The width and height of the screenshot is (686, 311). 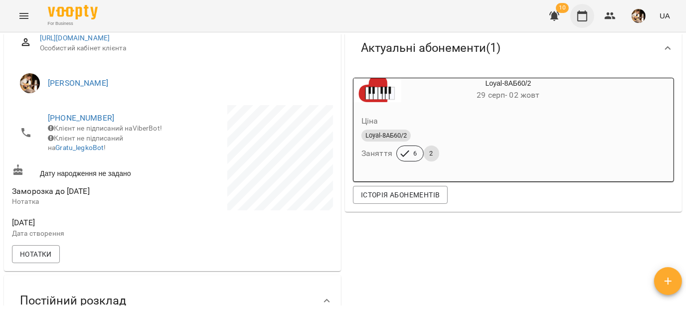 I want to click on span: Клієнт не підписаний на !, so click(x=85, y=143).